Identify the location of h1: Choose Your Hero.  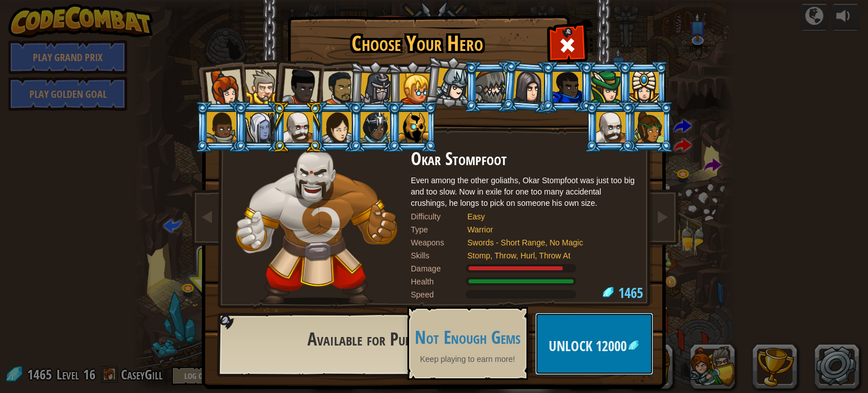
(417, 44).